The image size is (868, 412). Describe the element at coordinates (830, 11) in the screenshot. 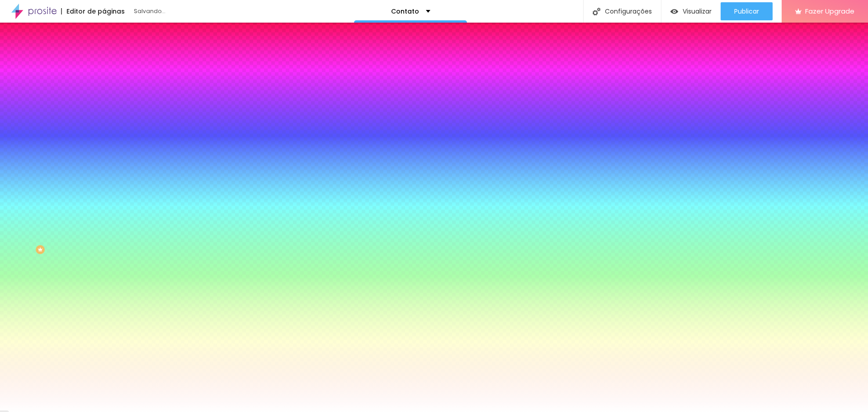

I see `span: Fazer Upgrade` at that location.